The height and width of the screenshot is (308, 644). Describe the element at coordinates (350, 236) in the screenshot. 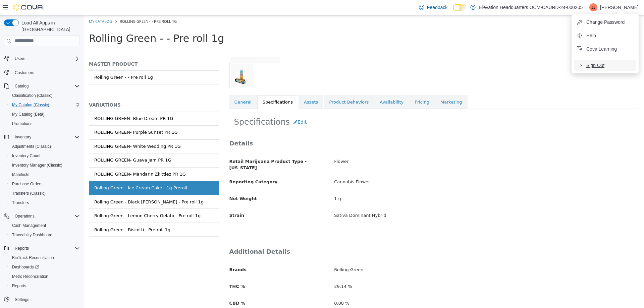

I see `h3: Additional Details` at that location.